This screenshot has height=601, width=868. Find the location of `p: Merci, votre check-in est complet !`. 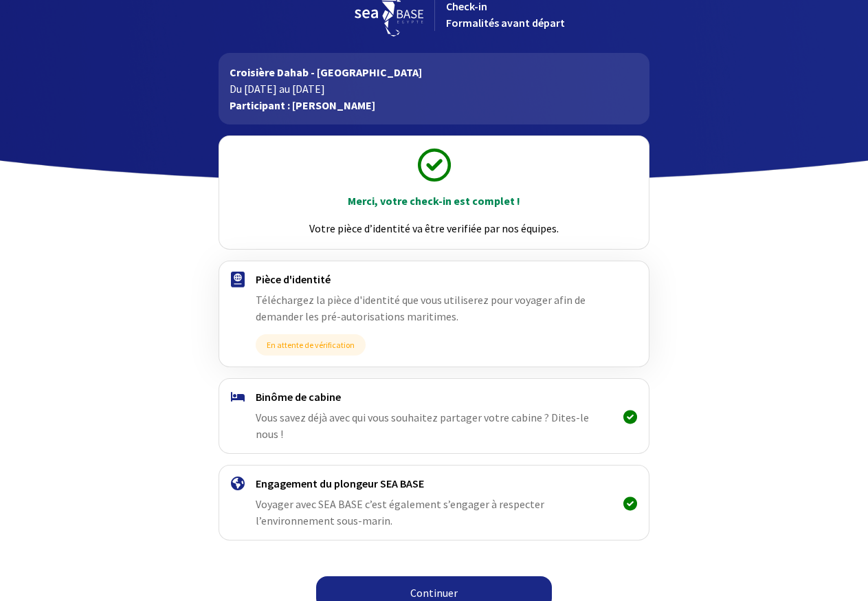

p: Merci, votre check-in est complet ! is located at coordinates (434, 201).